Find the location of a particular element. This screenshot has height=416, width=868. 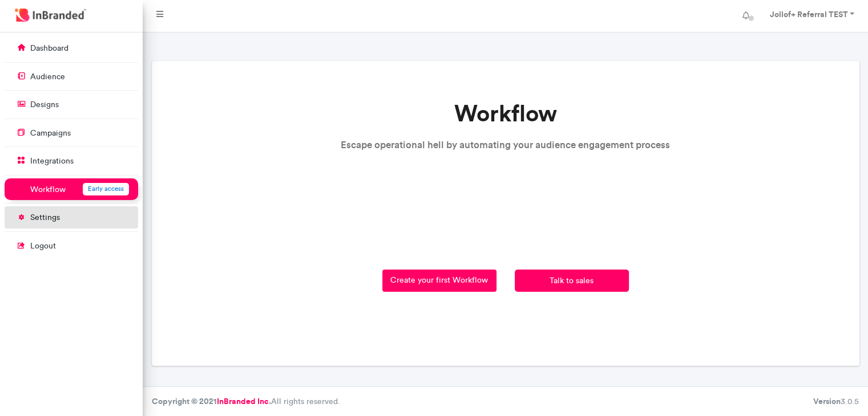

a: WorkflowEarly access is located at coordinates (72, 189).